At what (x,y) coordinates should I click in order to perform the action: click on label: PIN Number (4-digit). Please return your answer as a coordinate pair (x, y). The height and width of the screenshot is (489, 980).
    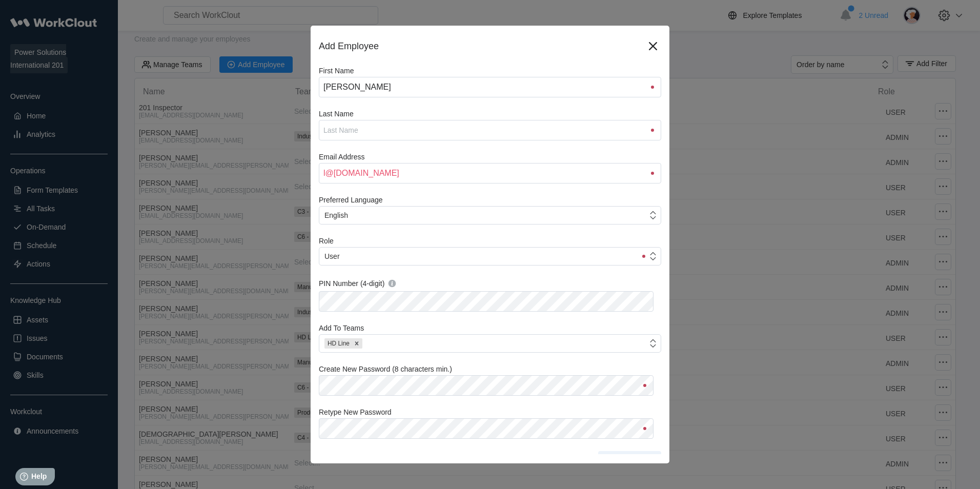
    Looking at the image, I should click on (490, 285).